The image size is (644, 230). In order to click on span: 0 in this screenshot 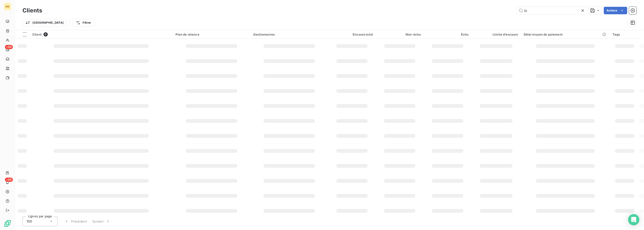, I will do `click(46, 34)`.